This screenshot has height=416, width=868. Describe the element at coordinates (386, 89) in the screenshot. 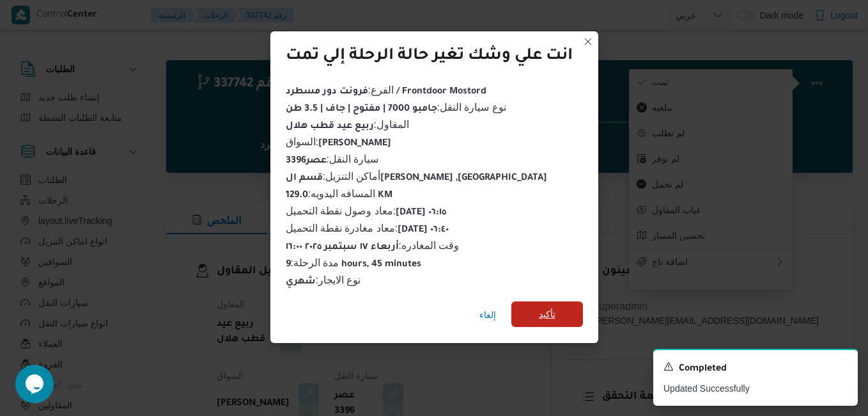

I see `span: الفرع :` at that location.